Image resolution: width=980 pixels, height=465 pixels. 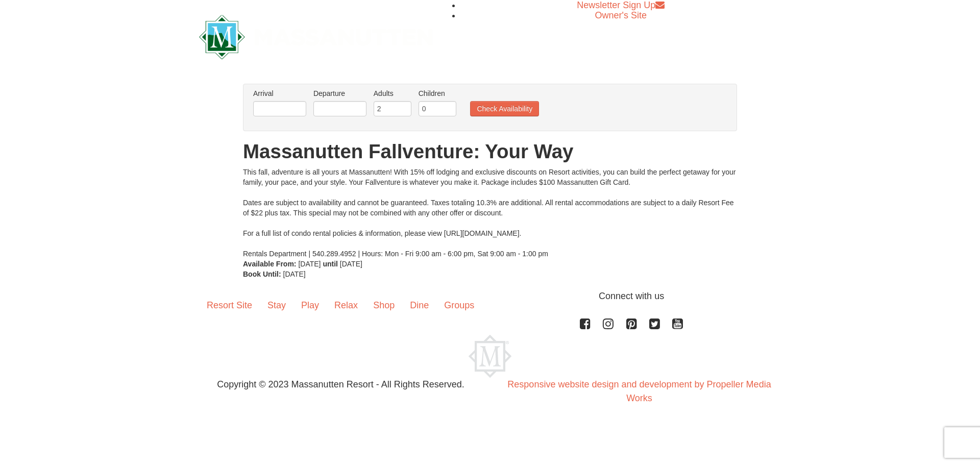 What do you see at coordinates (276, 305) in the screenshot?
I see `a: Stay` at bounding box center [276, 305].